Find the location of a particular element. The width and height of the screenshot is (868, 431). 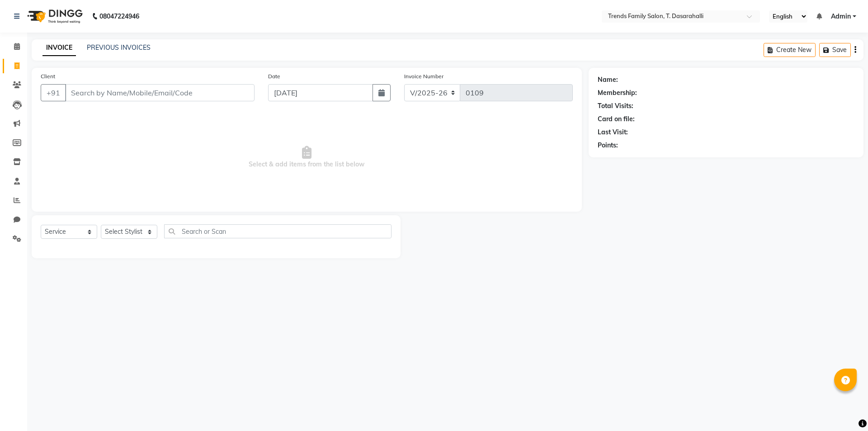

span: Select & add items from the list below is located at coordinates (307, 158).